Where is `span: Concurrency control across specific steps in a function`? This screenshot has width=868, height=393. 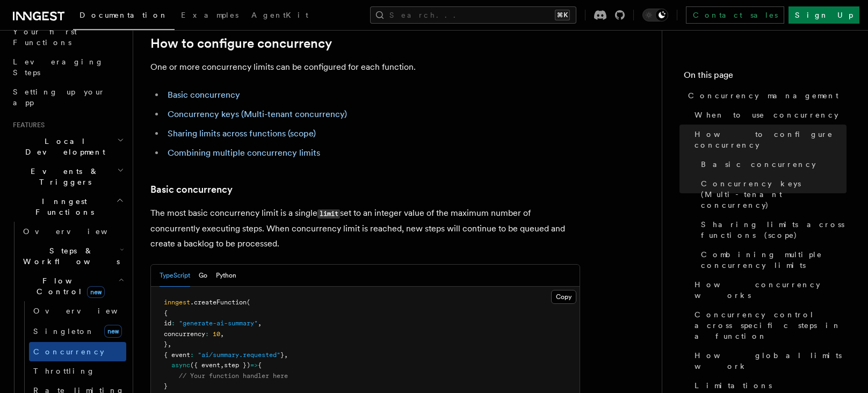
span: Concurrency control across specific steps in a function is located at coordinates (770, 325).